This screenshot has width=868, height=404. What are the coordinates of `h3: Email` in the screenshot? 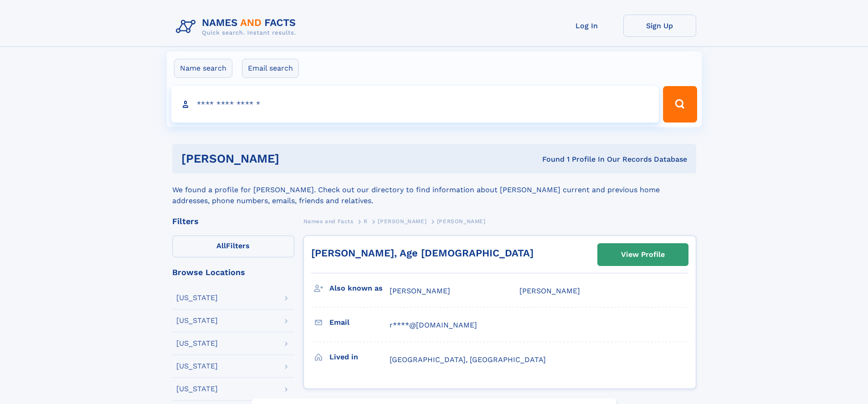 It's located at (359, 323).